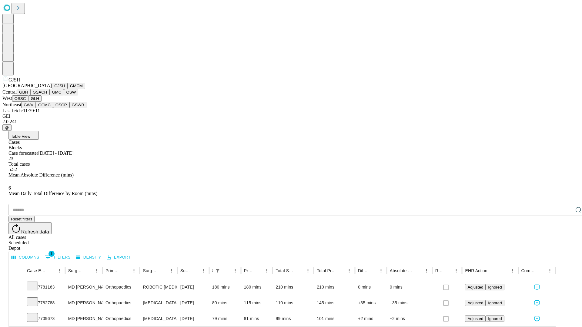 Image resolution: width=582 pixels, height=327 pixels. What do you see at coordinates (439, 271) in the screenshot?
I see `div: Resolved in EHR` at bounding box center [439, 271].